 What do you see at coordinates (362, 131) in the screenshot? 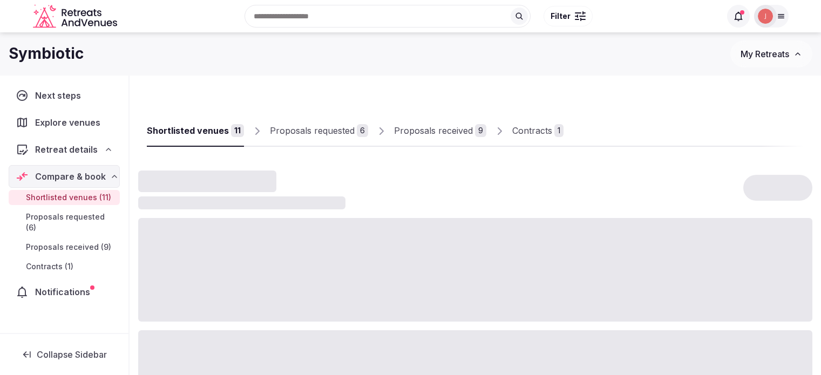
I see `div: 6` at bounding box center [362, 131].